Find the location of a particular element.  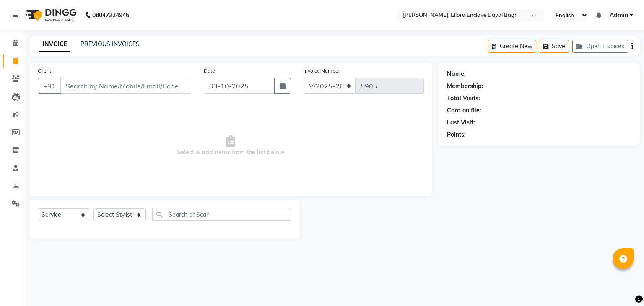

input: Search or Scan is located at coordinates (222, 214).